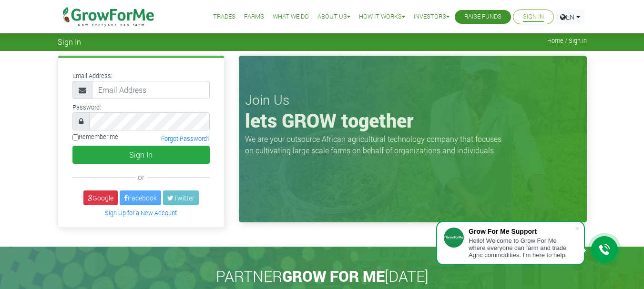 The height and width of the screenshot is (289, 644). I want to click on div: Grow For Me Support, so click(522, 231).